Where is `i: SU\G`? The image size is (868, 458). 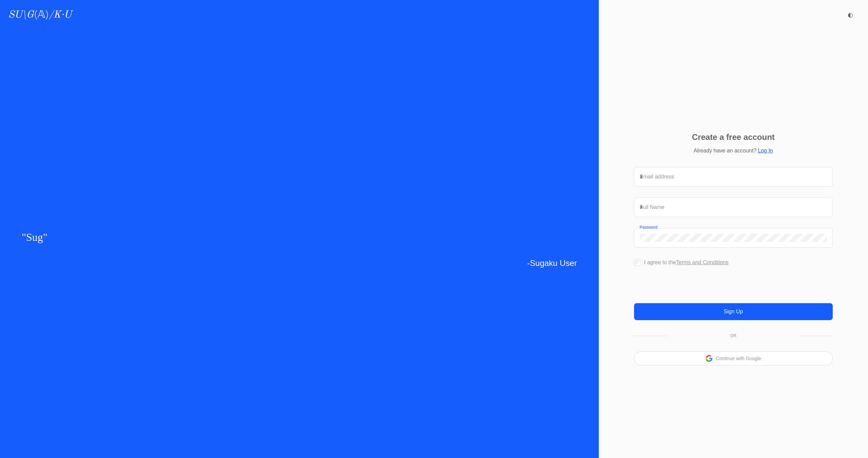 i: SU\G is located at coordinates (21, 15).